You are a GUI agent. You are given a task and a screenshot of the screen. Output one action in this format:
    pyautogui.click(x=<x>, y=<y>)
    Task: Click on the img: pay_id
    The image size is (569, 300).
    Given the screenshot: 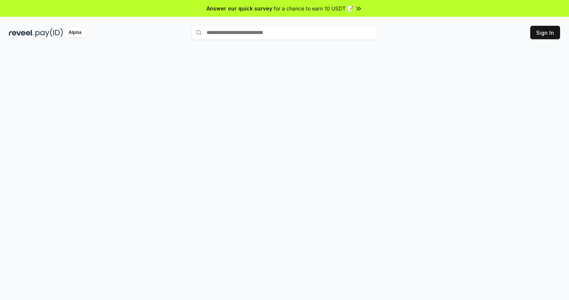 What is the action you would take?
    pyautogui.click(x=49, y=32)
    